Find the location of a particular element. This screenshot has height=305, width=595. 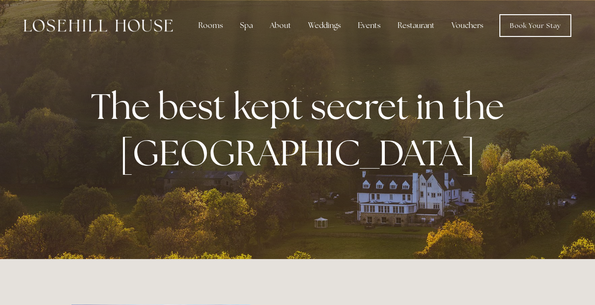

div: About is located at coordinates (280, 26).